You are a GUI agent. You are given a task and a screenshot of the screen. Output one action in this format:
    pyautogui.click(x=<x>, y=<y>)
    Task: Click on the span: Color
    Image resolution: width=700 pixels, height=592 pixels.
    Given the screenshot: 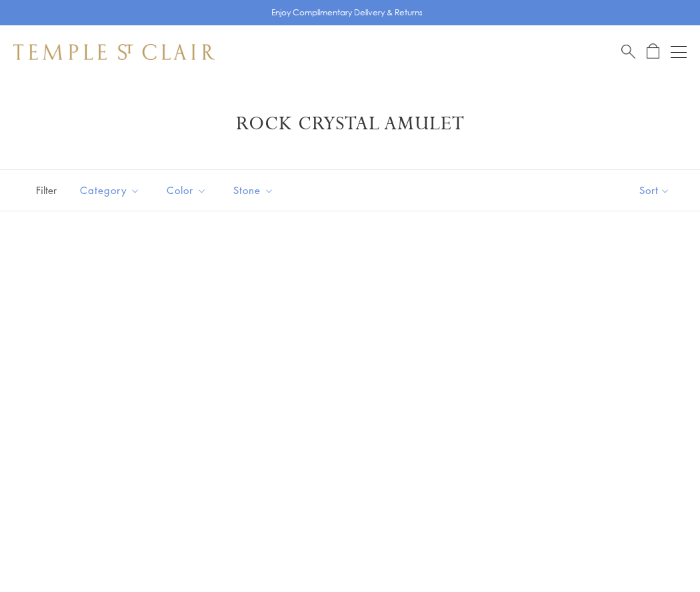 What is the action you would take?
    pyautogui.click(x=188, y=190)
    